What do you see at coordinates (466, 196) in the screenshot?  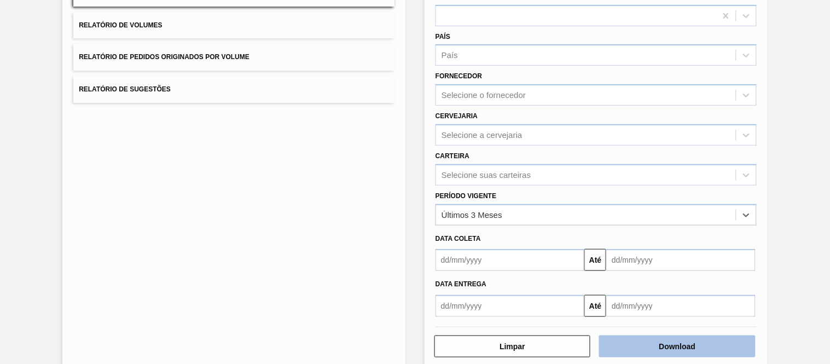 I see `label: Período Vigente` at bounding box center [466, 196].